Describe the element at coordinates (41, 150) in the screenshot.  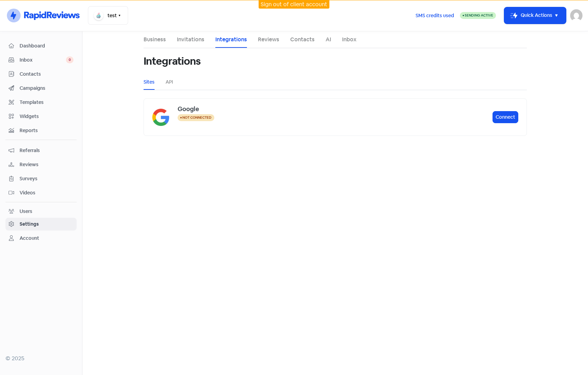
I see `a: Referrals` at that location.